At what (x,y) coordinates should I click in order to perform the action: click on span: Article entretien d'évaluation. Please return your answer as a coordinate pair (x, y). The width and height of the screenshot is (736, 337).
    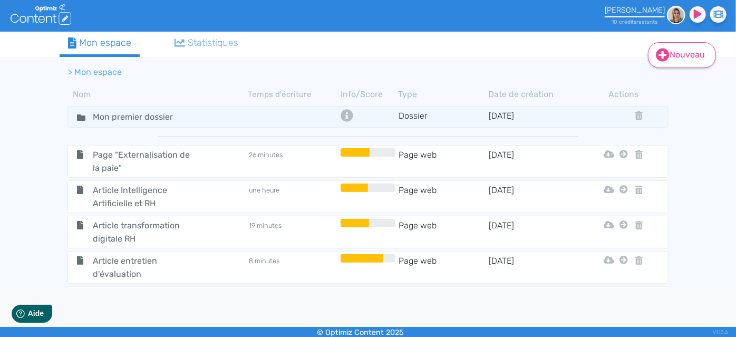
    Looking at the image, I should click on (144, 267).